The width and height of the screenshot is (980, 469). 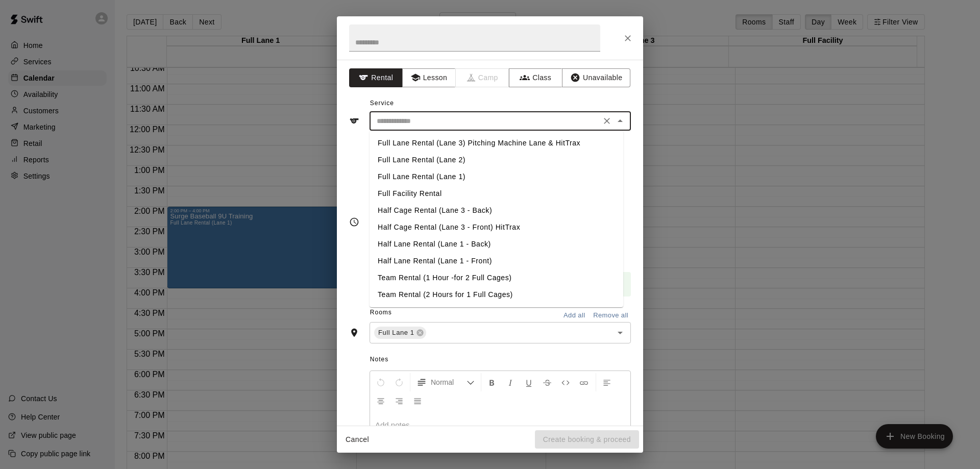 I want to click on li: Half Cage Rental (Lane 3 - Front) HitTrax, so click(x=496, y=227).